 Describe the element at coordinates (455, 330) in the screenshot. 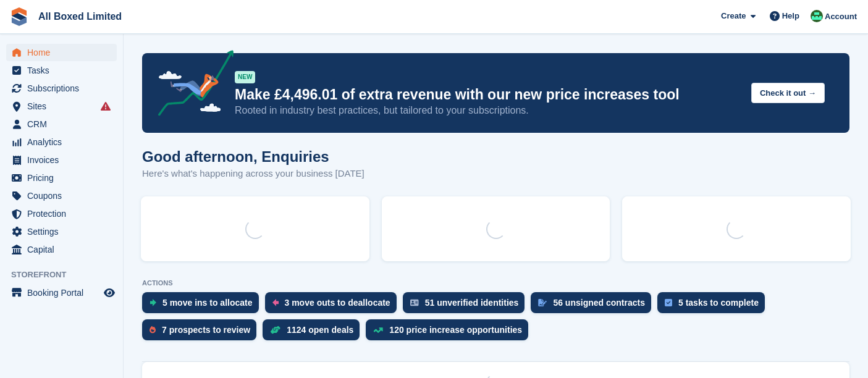

I see `div: 120 price increase opportunities` at that location.